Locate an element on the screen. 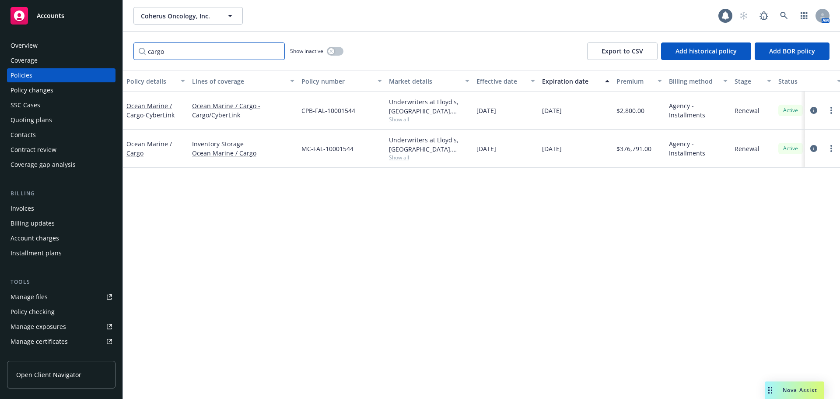  span: $2,800.00 is located at coordinates (630, 110).